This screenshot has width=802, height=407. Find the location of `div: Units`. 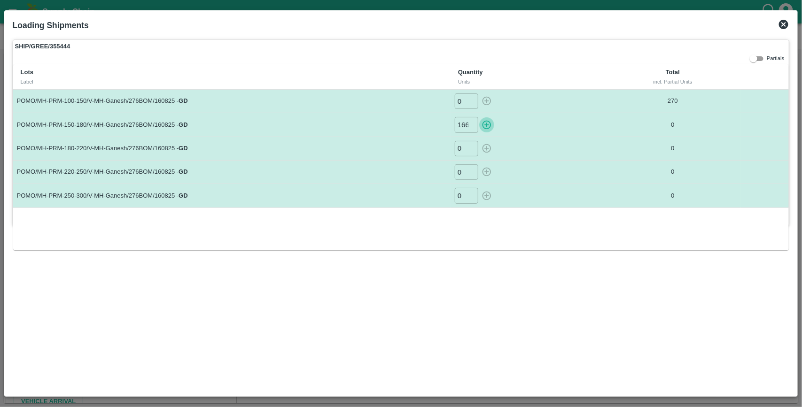

div: Units is located at coordinates (528, 82).